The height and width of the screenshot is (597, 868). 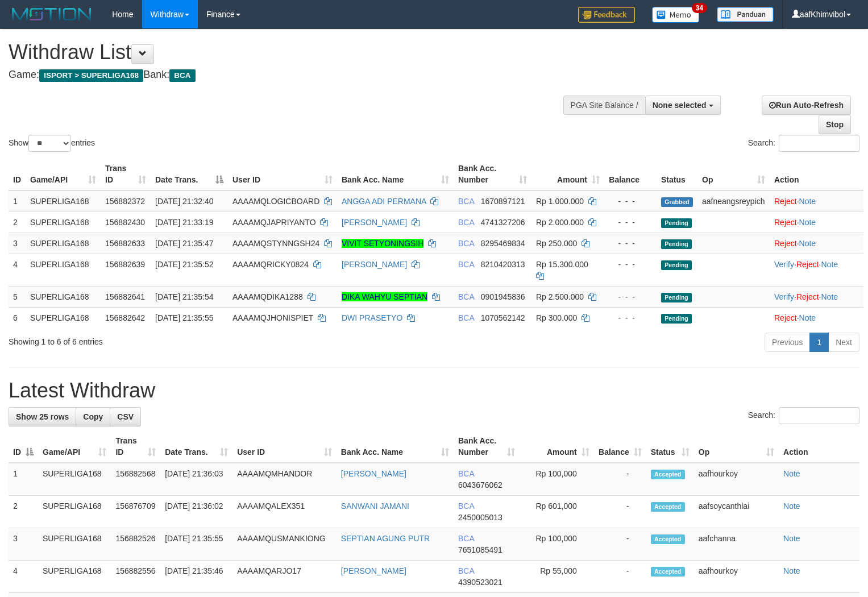 What do you see at coordinates (735, 512) in the screenshot?
I see `td: aafsoycanthlai` at bounding box center [735, 512].